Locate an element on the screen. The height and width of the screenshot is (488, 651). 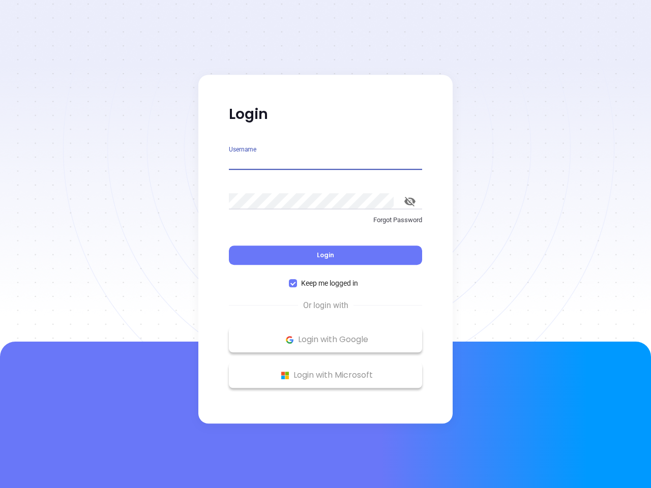
button: Google Logo Login with Google is located at coordinates (326, 340).